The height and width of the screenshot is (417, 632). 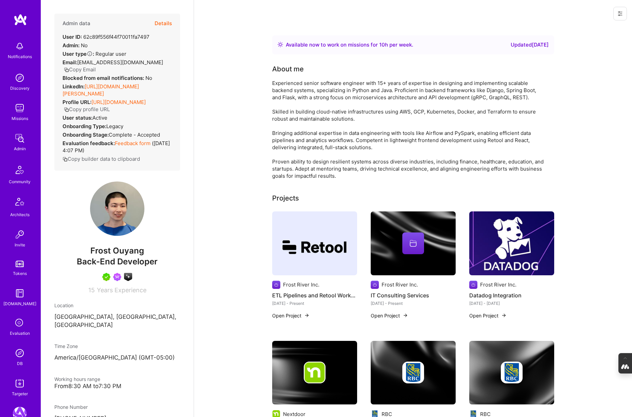 I want to click on div: Community, so click(x=20, y=181).